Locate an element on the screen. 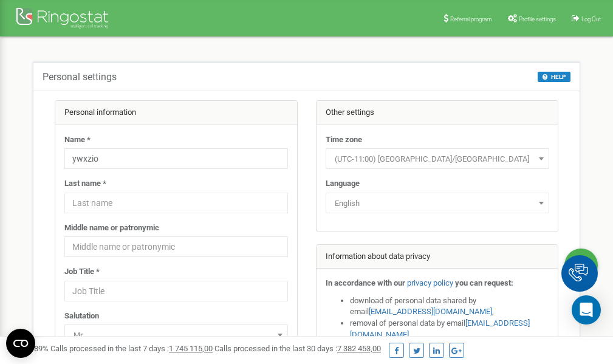  label: Job Title * is located at coordinates (82, 272).